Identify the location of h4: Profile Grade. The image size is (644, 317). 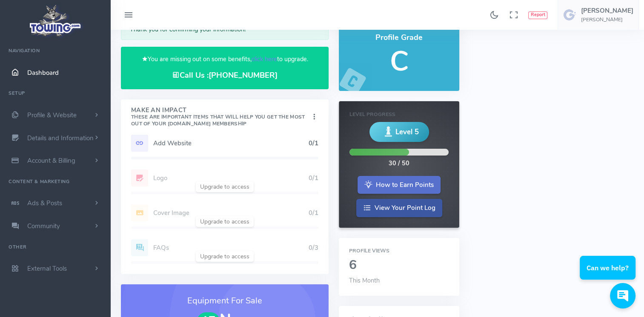
(399, 38).